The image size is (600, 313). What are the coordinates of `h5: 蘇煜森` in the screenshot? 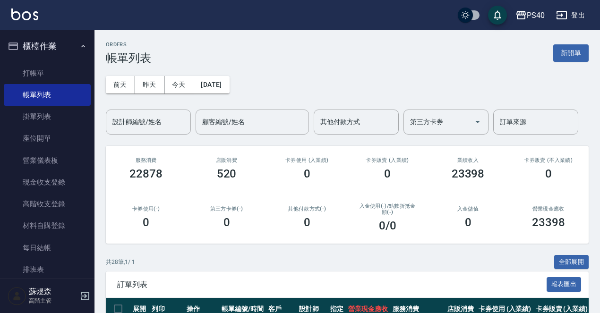 It's located at (53, 292).